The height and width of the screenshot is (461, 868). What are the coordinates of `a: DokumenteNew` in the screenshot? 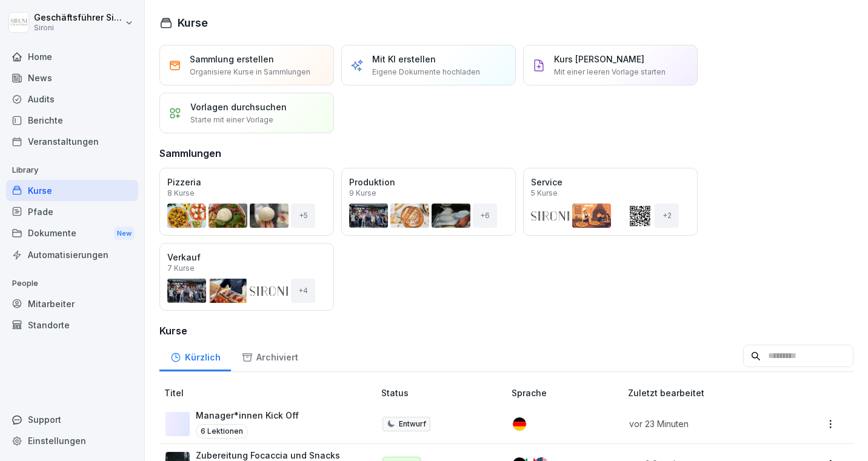 It's located at (72, 233).